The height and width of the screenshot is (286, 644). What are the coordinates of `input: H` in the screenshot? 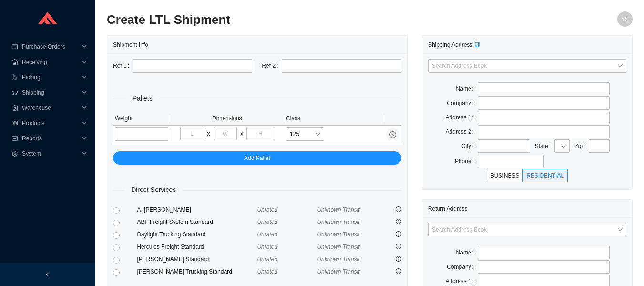 It's located at (260, 134).